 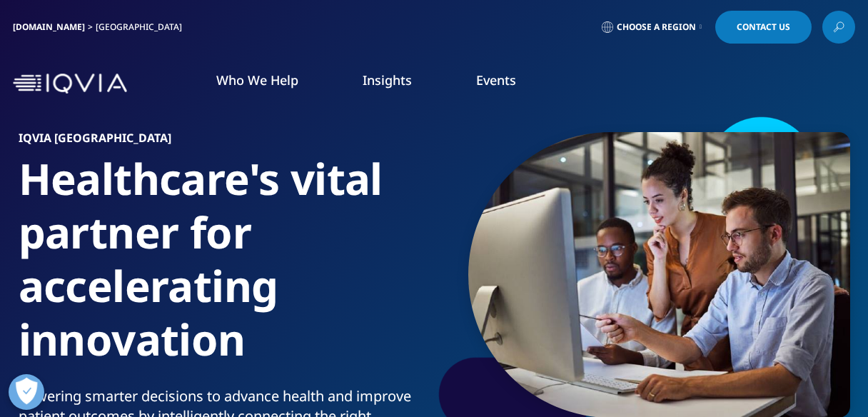 I want to click on h1: Healthcare's vital partner for accelerating innovation, so click(x=223, y=269).